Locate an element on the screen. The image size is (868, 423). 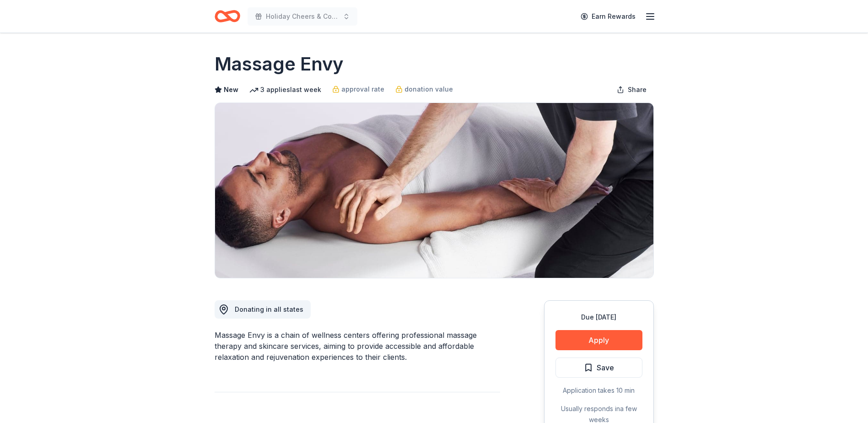
div: Application takes 10 min is located at coordinates (599, 391).